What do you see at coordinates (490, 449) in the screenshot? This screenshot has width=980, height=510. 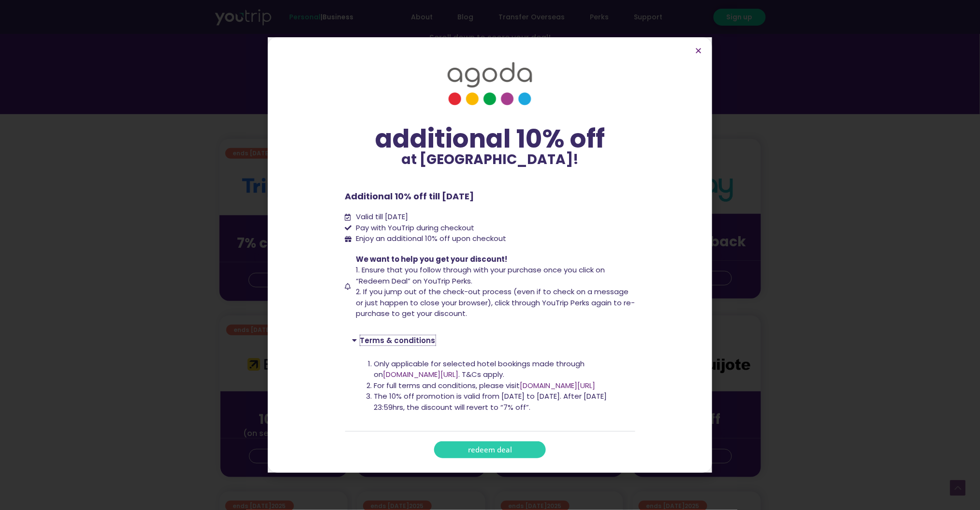 I see `span: redeem deal` at bounding box center [490, 449].